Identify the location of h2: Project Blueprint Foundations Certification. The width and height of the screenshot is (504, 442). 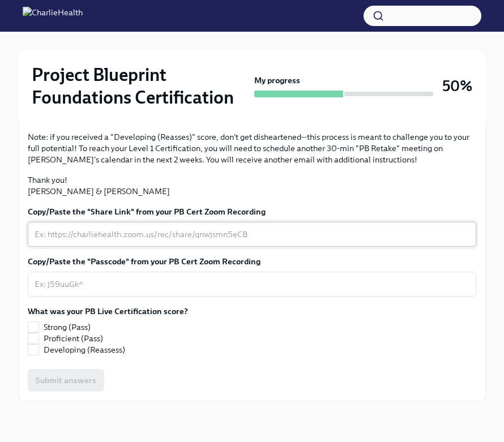
(141, 86).